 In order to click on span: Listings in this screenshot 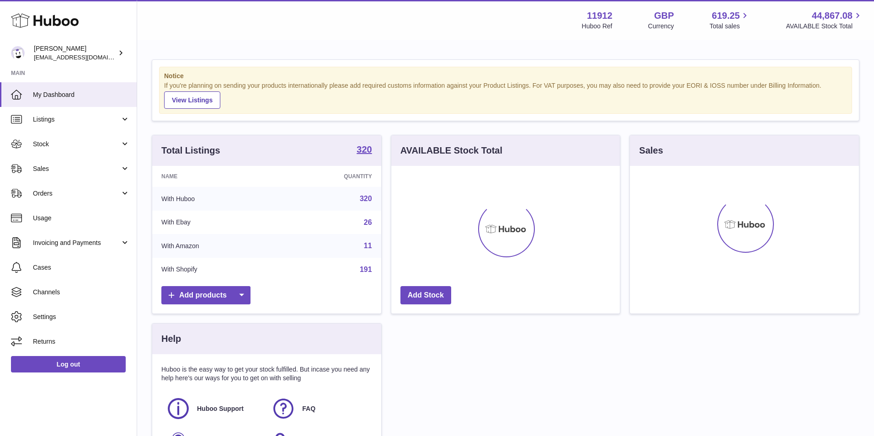, I will do `click(76, 119)`.